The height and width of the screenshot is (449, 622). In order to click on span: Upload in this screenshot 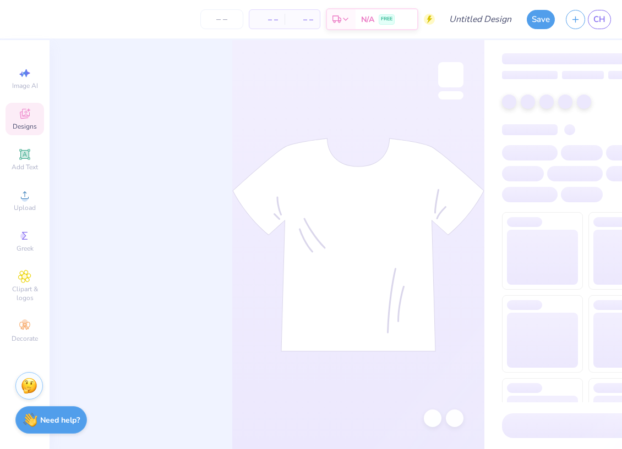, I will do `click(25, 208)`.